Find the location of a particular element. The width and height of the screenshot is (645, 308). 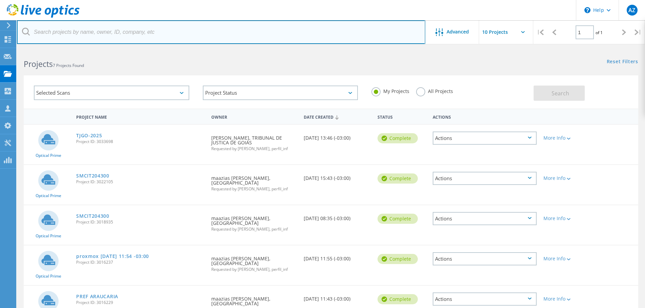

div: Owner is located at coordinates (254, 116).